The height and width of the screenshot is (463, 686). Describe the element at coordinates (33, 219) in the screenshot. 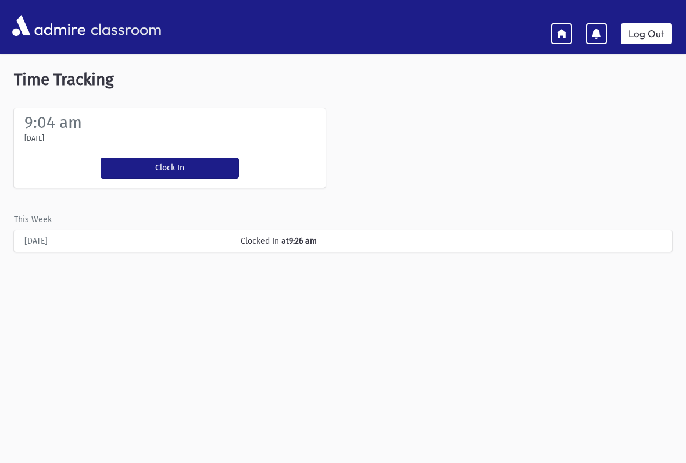

I see `label: This Week` at that location.